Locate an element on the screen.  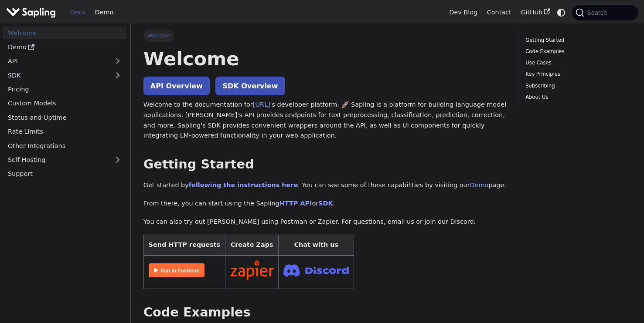
img: Sapling.ai is located at coordinates (31, 12).